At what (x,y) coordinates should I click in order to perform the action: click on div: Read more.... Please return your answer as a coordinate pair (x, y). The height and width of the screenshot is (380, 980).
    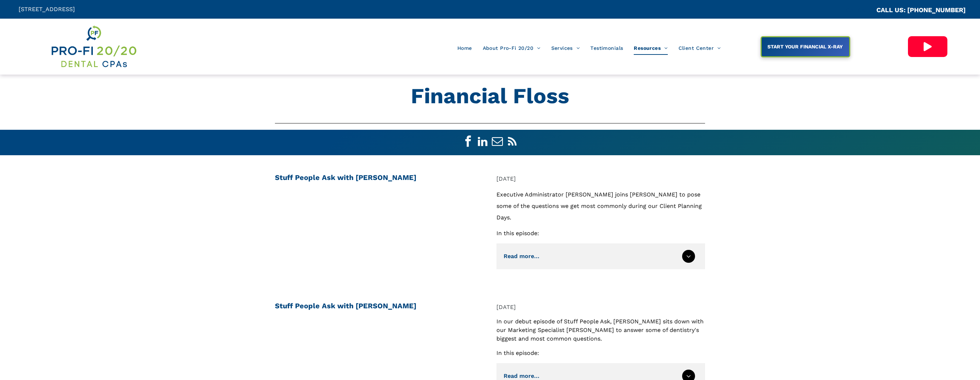
    Looking at the image, I should click on (522, 256).